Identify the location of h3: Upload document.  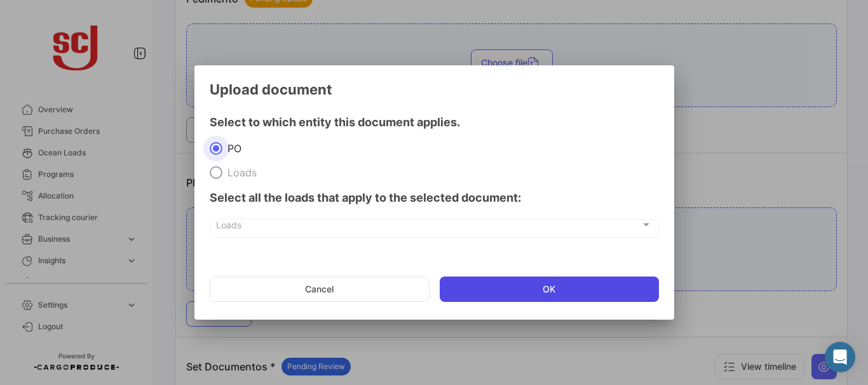
(434, 90).